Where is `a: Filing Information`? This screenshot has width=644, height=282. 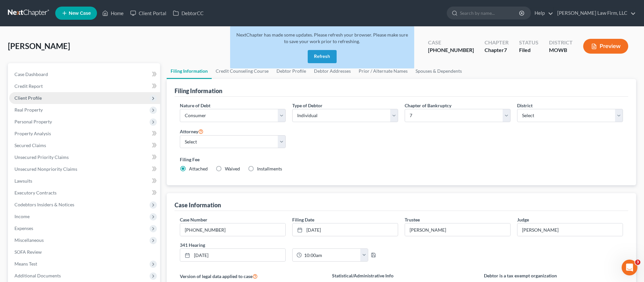 a: Filing Information is located at coordinates (189, 71).